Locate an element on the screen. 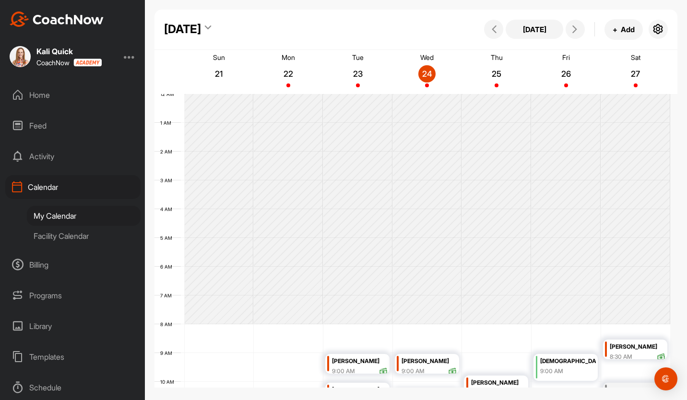 The width and height of the screenshot is (687, 400). div: M is located at coordinates (634, 390).